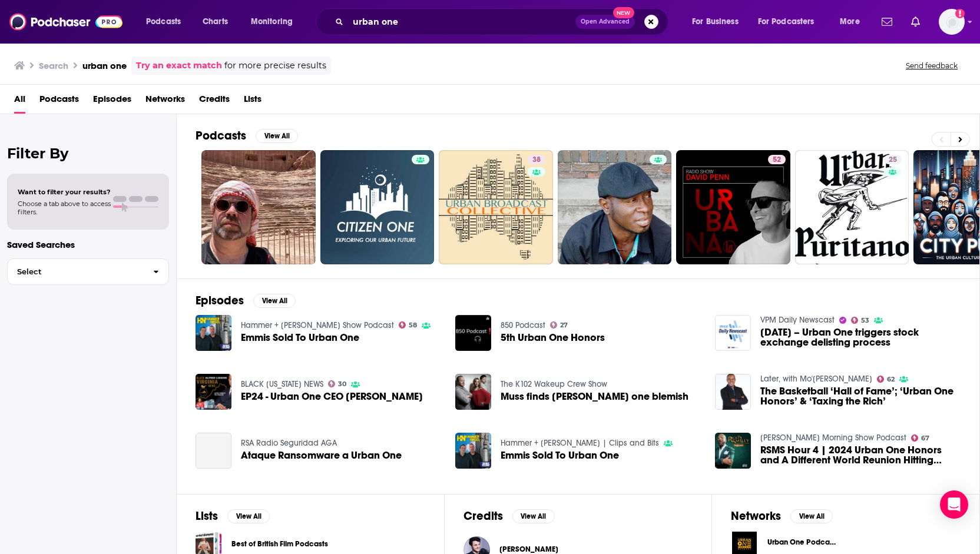 Image resolution: width=980 pixels, height=554 pixels. I want to click on div: Open Intercom Messenger, so click(954, 504).